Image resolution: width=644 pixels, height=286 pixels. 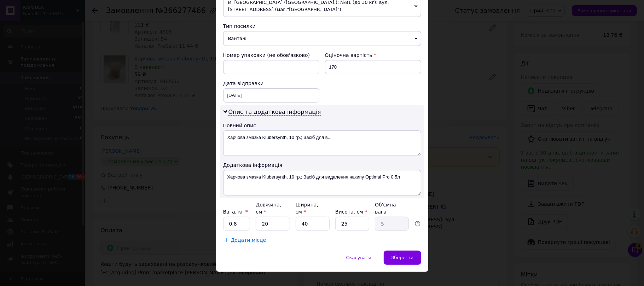 I want to click on label: Вага, кг, so click(x=235, y=212).